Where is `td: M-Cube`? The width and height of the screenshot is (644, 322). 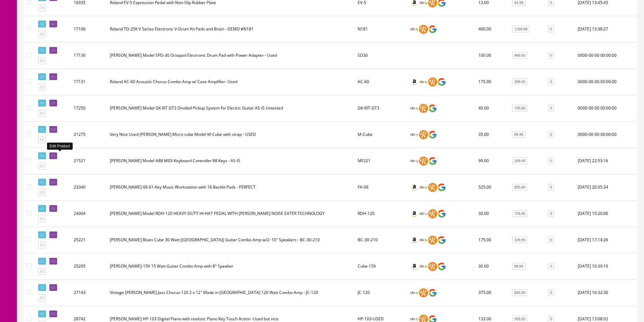
td: M-Cube is located at coordinates (381, 134).